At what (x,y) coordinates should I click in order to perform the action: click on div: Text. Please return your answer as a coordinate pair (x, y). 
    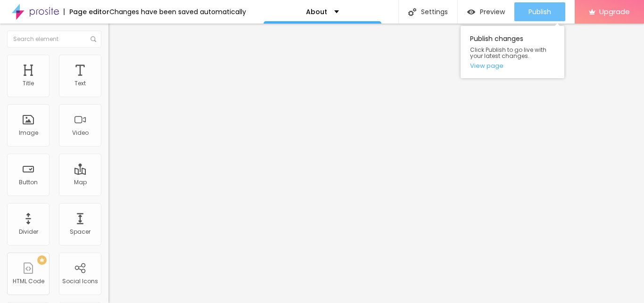
    Looking at the image, I should click on (80, 84).